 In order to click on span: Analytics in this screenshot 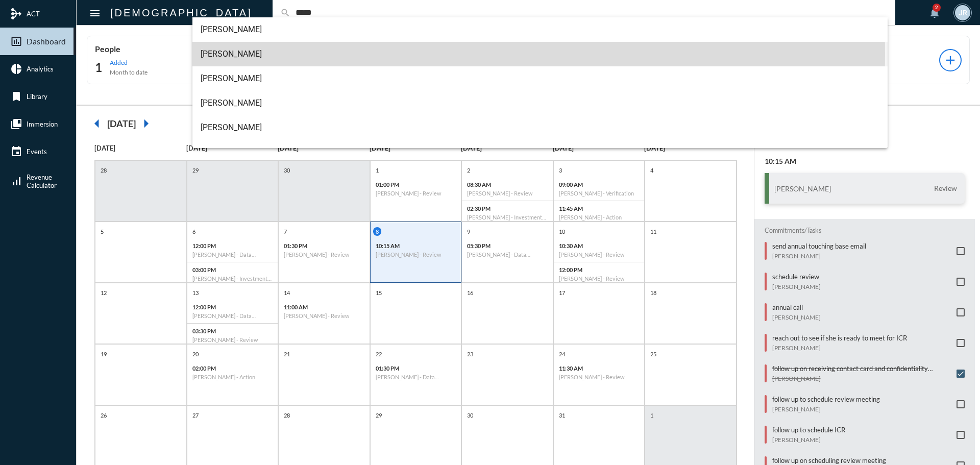, I will do `click(40, 69)`.